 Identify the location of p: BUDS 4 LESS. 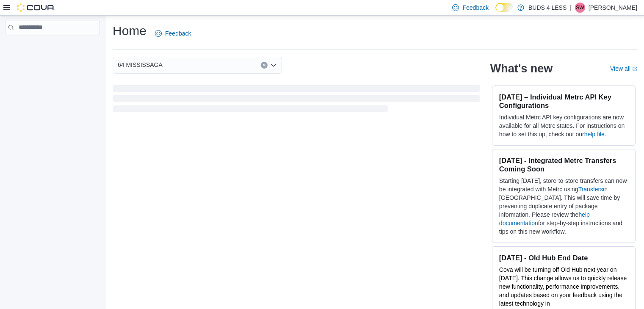
(548, 8).